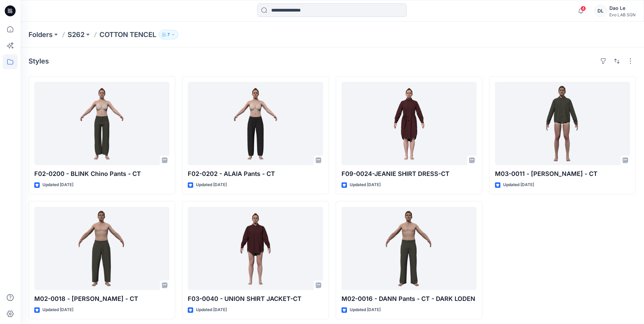 This screenshot has width=644, height=324. Describe the element at coordinates (40, 34) in the screenshot. I see `p: Folders` at that location.